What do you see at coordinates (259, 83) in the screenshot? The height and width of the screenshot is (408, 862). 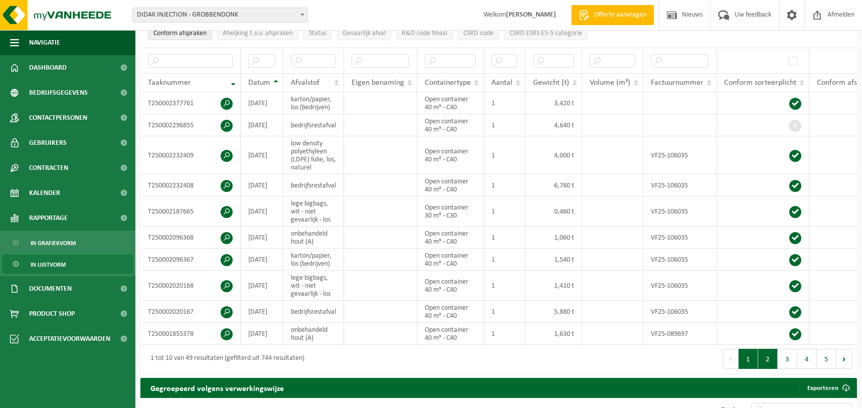 I see `span: Datum` at bounding box center [259, 83].